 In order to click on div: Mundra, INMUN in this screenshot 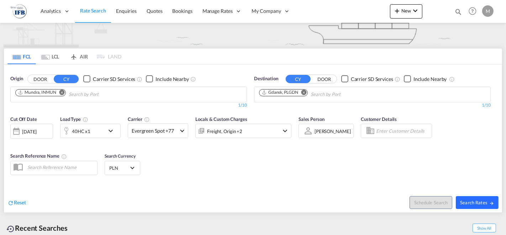, I will do `click(37, 92)`.